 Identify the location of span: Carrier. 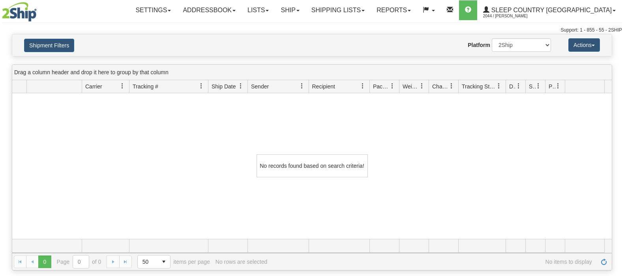
(93, 86).